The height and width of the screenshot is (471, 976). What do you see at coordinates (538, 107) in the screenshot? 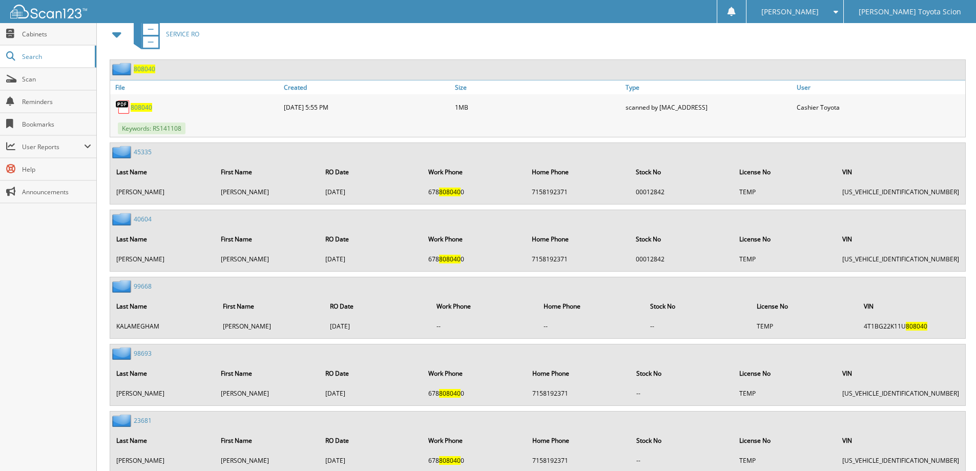
I see `div: 1MB` at bounding box center [538, 107].